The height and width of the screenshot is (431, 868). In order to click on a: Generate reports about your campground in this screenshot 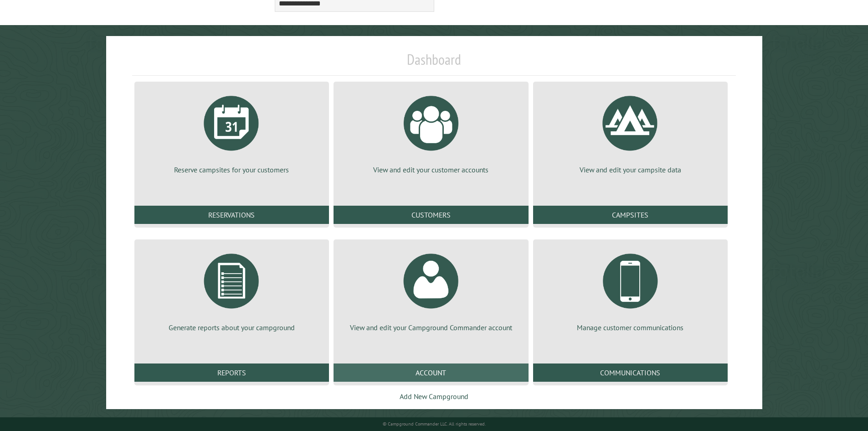, I will do `click(231, 289)`.